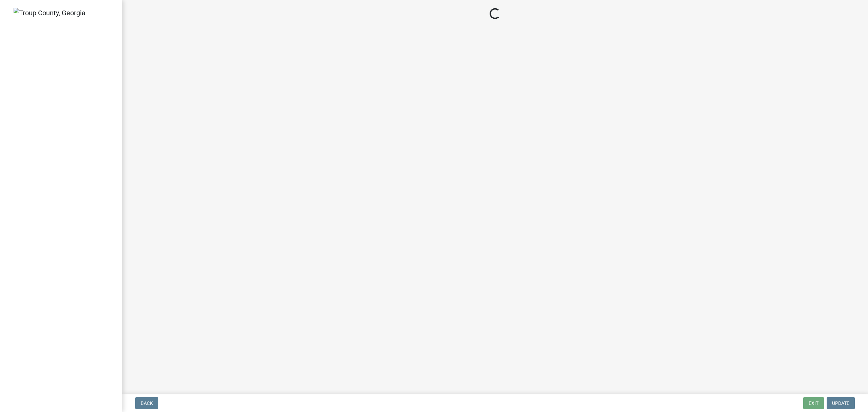 The width and height of the screenshot is (868, 412). What do you see at coordinates (841, 403) in the screenshot?
I see `button: Update` at bounding box center [841, 403].